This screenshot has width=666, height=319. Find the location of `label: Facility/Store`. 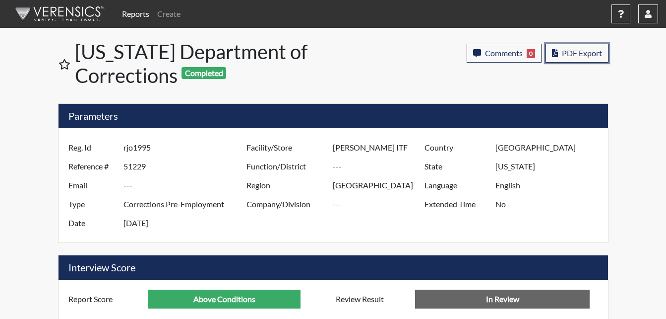

label: Facility/Store is located at coordinates (286, 147).